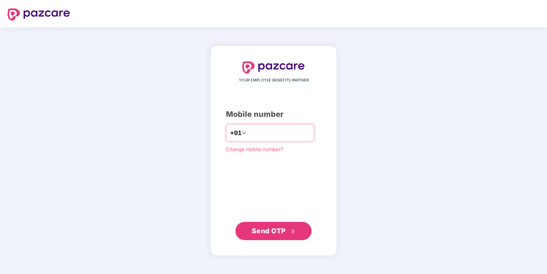 The width and height of the screenshot is (547, 274). What do you see at coordinates (268, 230) in the screenshot?
I see `span: Send OTP` at bounding box center [268, 230].